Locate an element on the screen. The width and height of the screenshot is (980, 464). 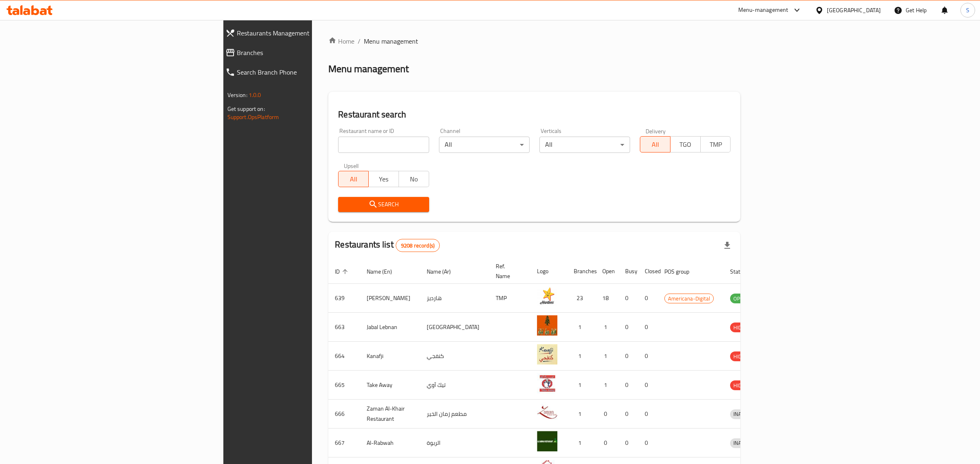
span: Name (En) is located at coordinates (384, 271).